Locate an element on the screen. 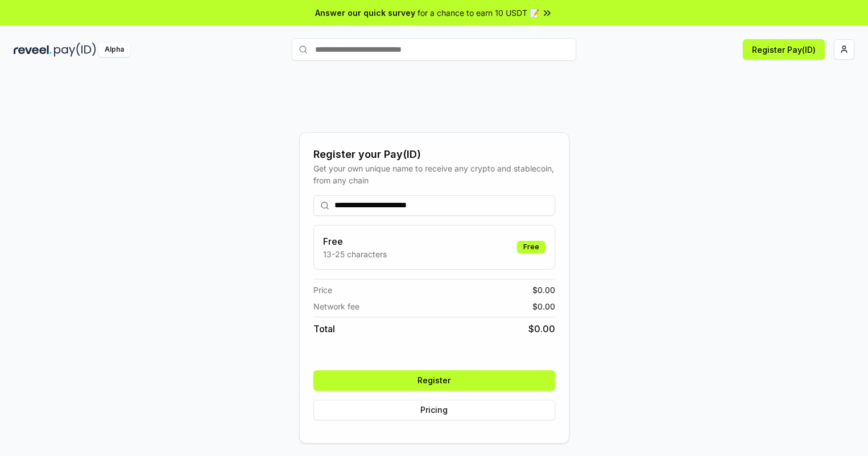 The image size is (868, 456). div: Get your own unique name to receive any crypto and stablecoin, from any chain is located at coordinates (434, 174).